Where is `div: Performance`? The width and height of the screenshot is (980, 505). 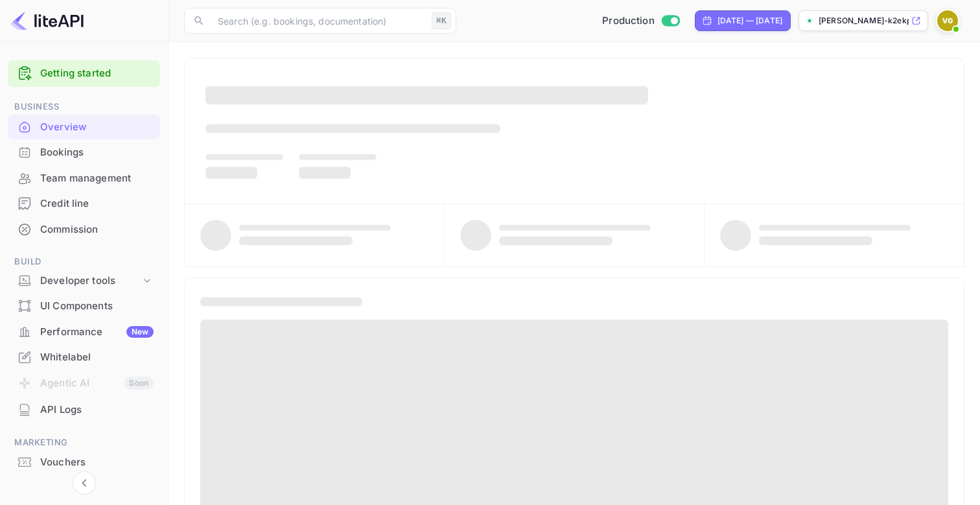 div: Performance is located at coordinates (97, 332).